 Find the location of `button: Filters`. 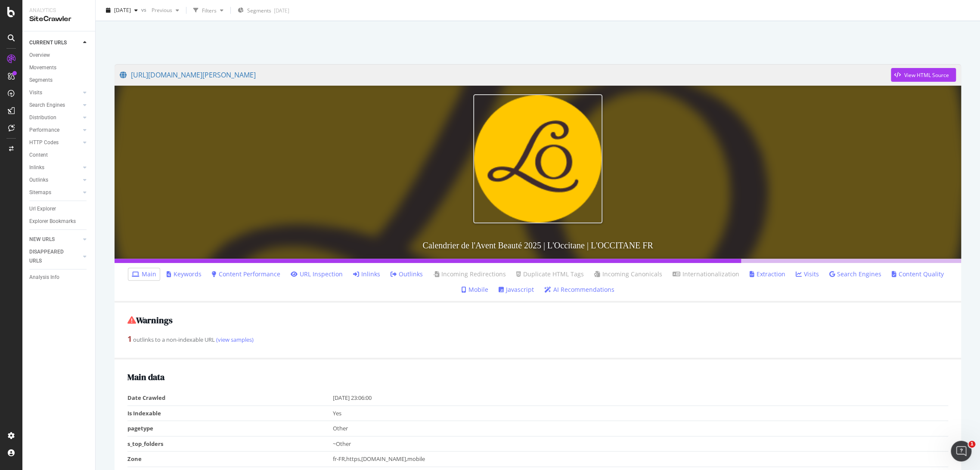

button: Filters is located at coordinates (209, 10).